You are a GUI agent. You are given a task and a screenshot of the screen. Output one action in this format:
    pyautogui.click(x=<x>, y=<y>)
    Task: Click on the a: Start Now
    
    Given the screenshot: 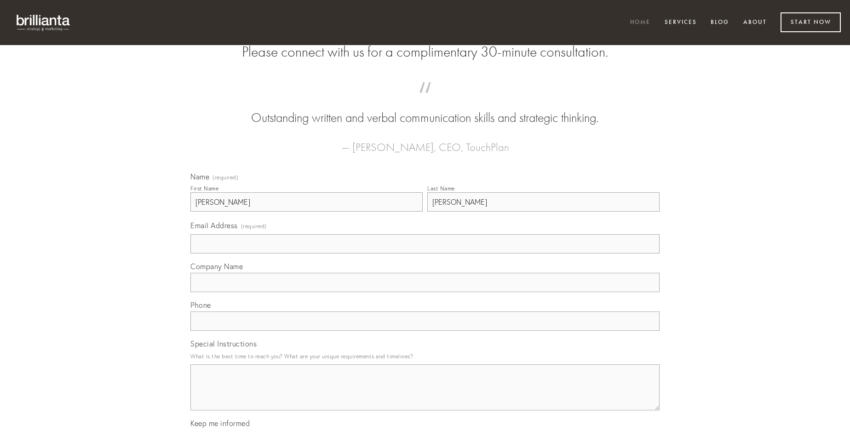 What is the action you would take?
    pyautogui.click(x=810, y=22)
    